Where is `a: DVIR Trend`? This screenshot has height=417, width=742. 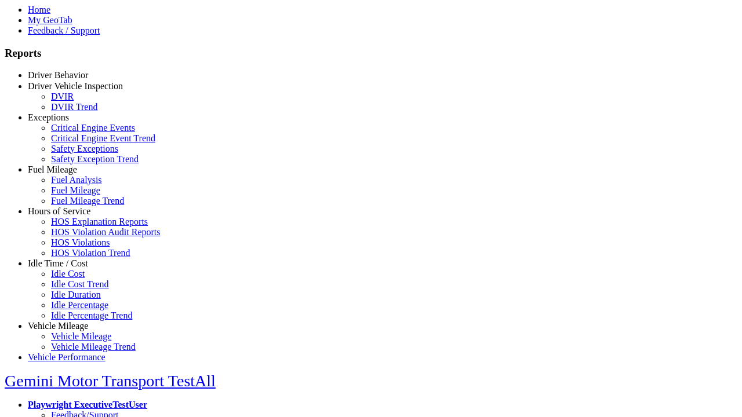 a: DVIR Trend is located at coordinates (74, 107).